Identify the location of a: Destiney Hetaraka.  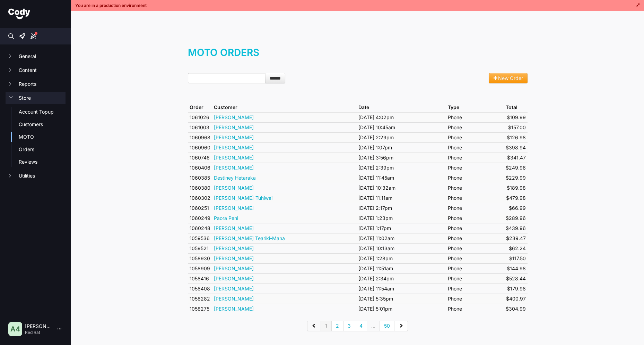
(234, 177).